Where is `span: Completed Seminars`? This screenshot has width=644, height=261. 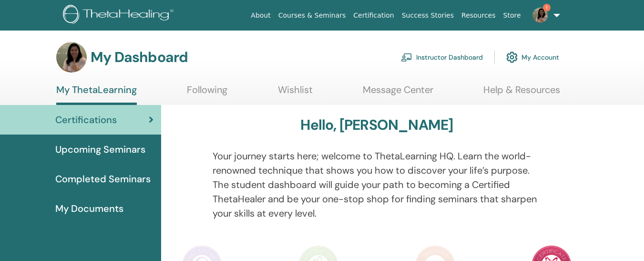
span: Completed Seminars is located at coordinates (103, 179).